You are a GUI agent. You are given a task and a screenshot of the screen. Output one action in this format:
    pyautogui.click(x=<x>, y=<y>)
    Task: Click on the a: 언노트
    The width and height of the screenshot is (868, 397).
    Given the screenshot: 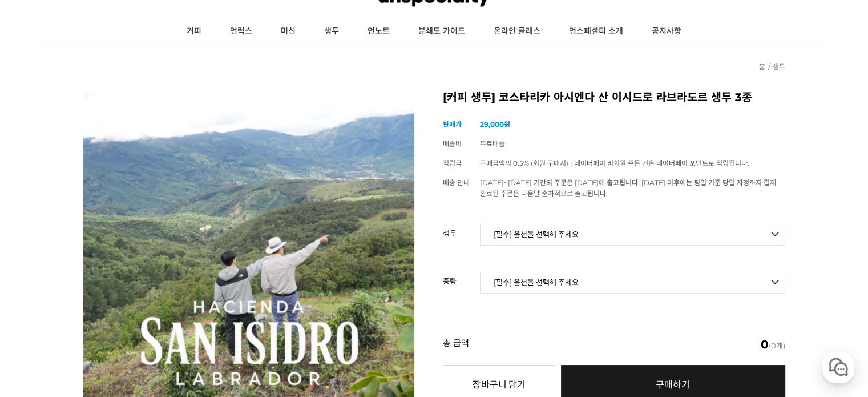 What is the action you would take?
    pyautogui.click(x=378, y=31)
    